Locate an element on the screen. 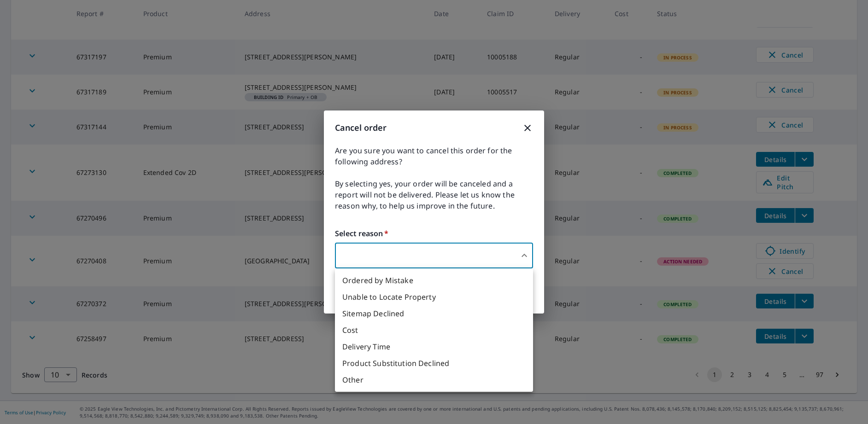 The height and width of the screenshot is (424, 868). li: Cost is located at coordinates (434, 330).